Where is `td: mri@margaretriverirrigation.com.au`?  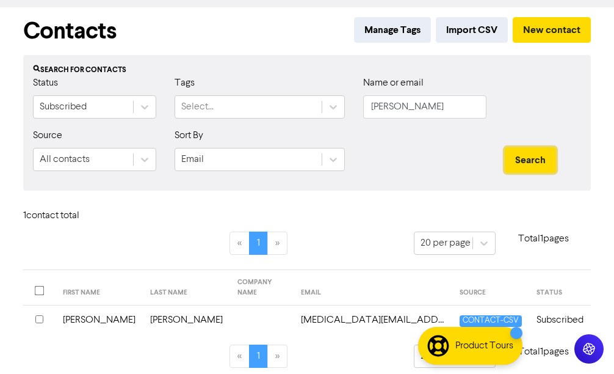
td: mri@margaretriverirrigation.com.au is located at coordinates (373, 320).